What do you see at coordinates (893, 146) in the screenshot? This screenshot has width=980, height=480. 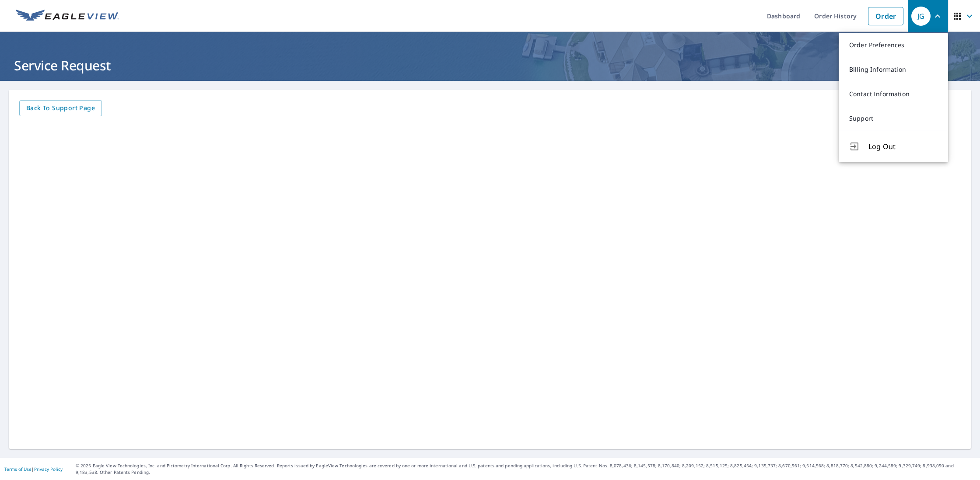 I see `button: Log Out` at bounding box center [893, 146].